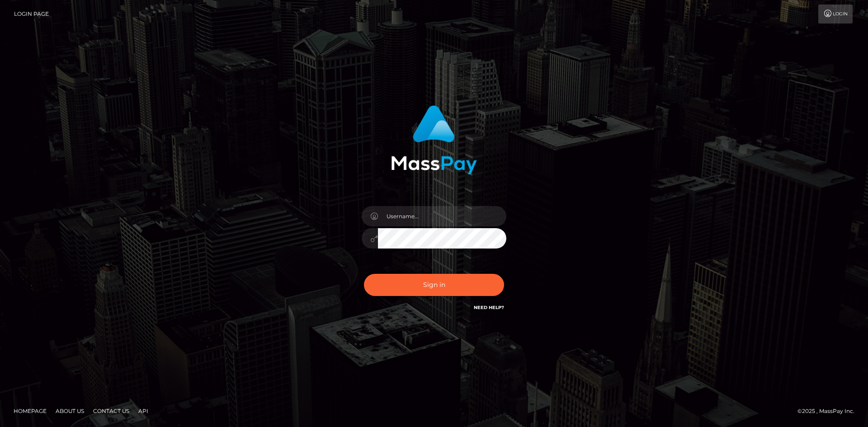  I want to click on a: Need Help?, so click(489, 308).